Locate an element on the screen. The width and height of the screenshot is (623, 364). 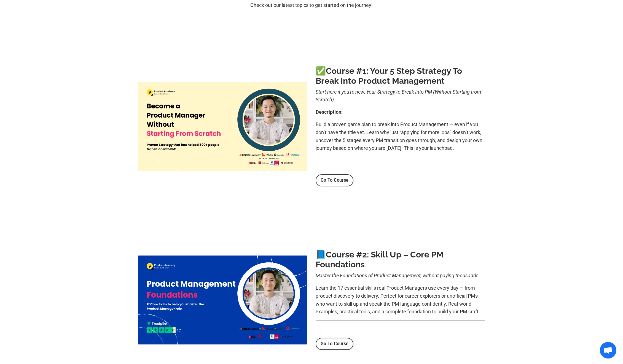
p: Check out our latest topics to get started on the journey! is located at coordinates (312, 5).